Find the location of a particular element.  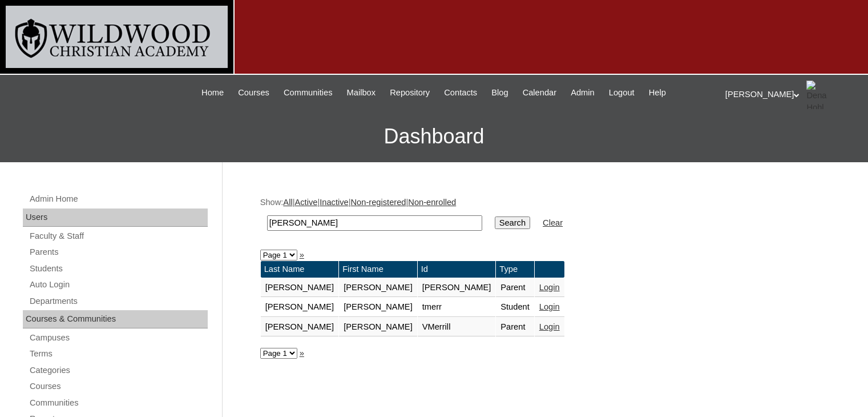

a: Clear is located at coordinates (552, 223).